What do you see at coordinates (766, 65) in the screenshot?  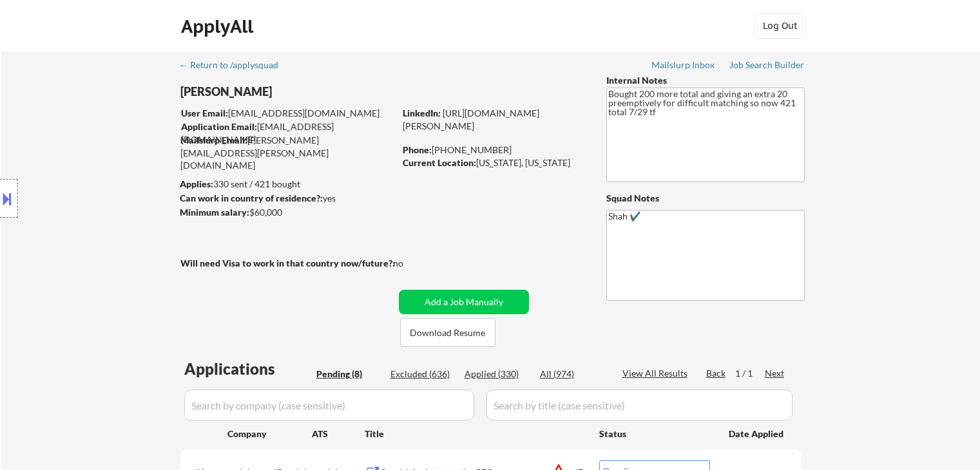 I see `div: Job Search Builder` at bounding box center [766, 65].